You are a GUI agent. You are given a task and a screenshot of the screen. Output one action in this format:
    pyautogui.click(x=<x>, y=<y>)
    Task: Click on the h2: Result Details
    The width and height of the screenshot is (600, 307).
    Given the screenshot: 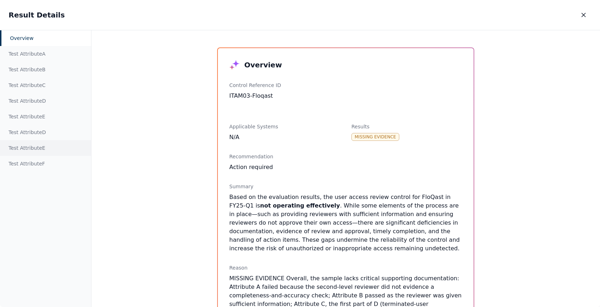 What is the action you would take?
    pyautogui.click(x=36, y=15)
    